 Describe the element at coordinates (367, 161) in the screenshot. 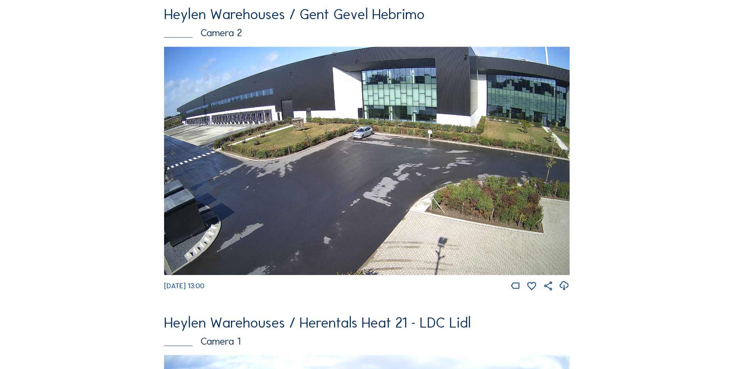

I see `img: Image` at that location.